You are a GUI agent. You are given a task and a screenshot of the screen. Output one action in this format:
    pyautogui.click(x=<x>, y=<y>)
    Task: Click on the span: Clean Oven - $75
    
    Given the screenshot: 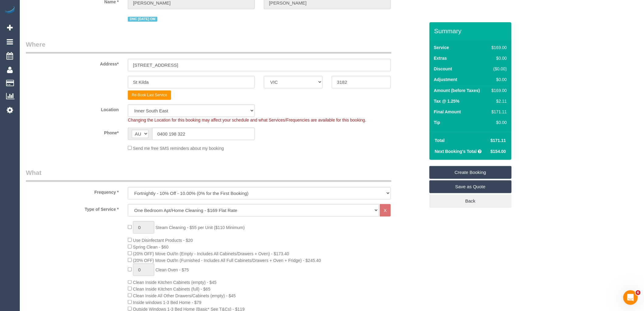 What is the action you would take?
    pyautogui.click(x=172, y=270)
    